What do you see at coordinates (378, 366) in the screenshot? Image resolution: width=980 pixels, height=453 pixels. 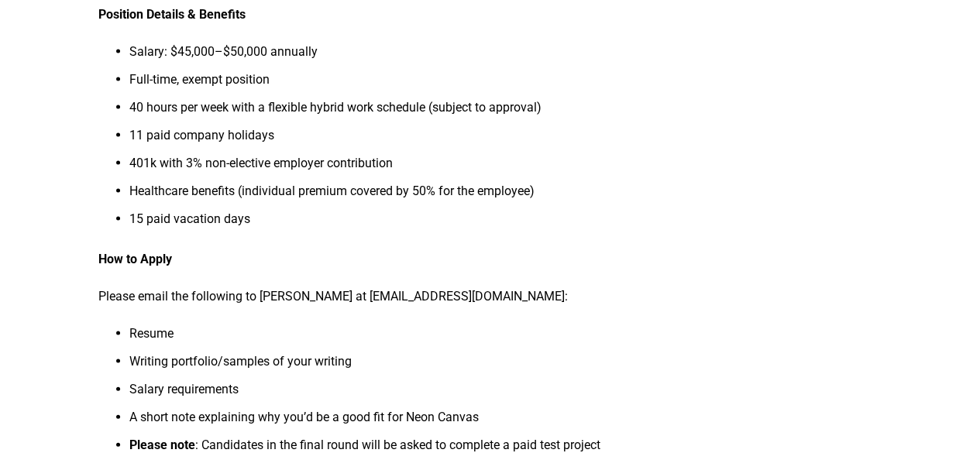 I see `li: Writing portfolio/samples of your writing` at bounding box center [378, 366].